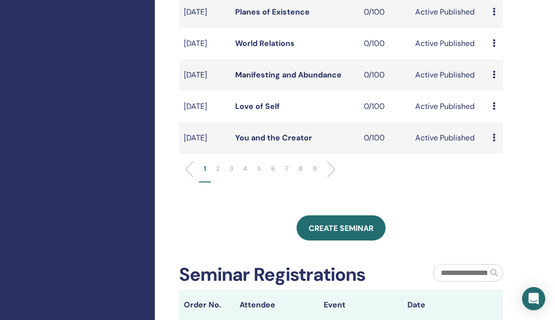  What do you see at coordinates (272, 275) in the screenshot?
I see `h2: Seminar Registrations` at bounding box center [272, 275].